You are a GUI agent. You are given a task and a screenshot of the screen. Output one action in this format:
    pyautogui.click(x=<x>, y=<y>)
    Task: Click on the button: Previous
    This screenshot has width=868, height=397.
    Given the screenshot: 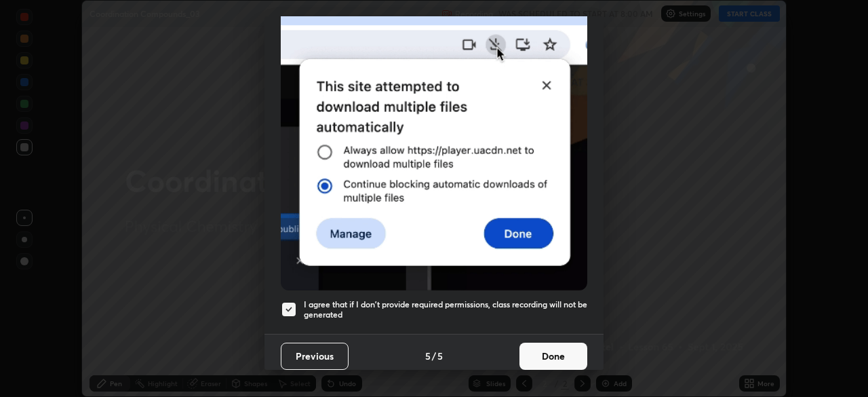 What is the action you would take?
    pyautogui.click(x=314, y=356)
    